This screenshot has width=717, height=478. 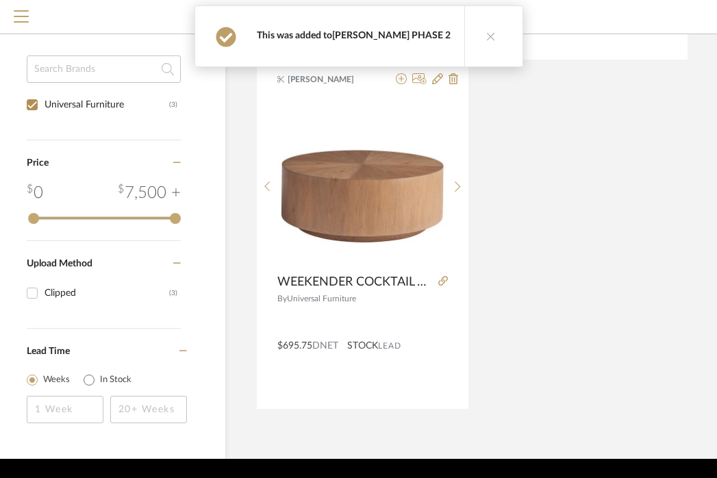 I want to click on span: Universal Furniture, so click(x=321, y=298).